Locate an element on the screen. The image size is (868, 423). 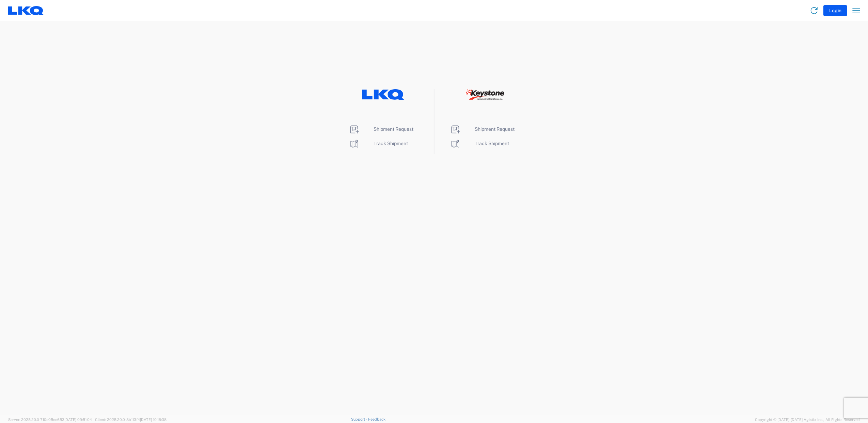
span: Client: 2025.20.0-8b113f4 is located at coordinates (131, 419).